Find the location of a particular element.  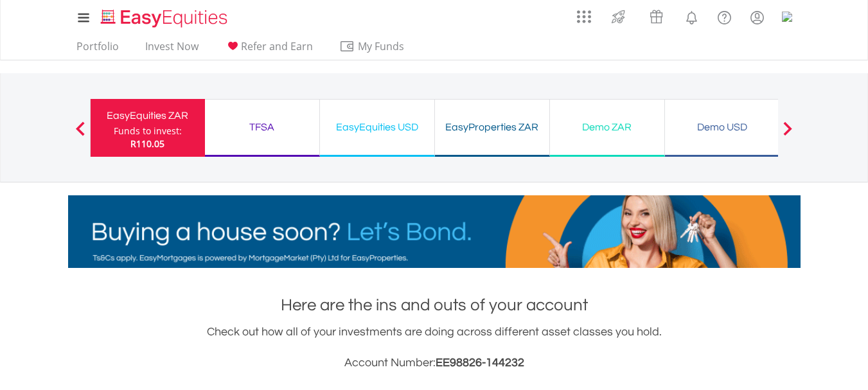

span: R110.05 is located at coordinates (147, 143).